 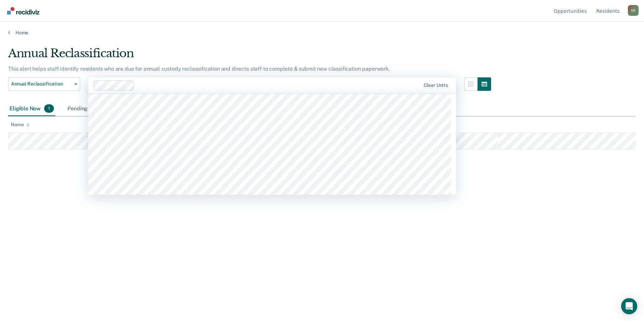 What do you see at coordinates (436, 85) in the screenshot?
I see `div: Clear units` at bounding box center [436, 85].